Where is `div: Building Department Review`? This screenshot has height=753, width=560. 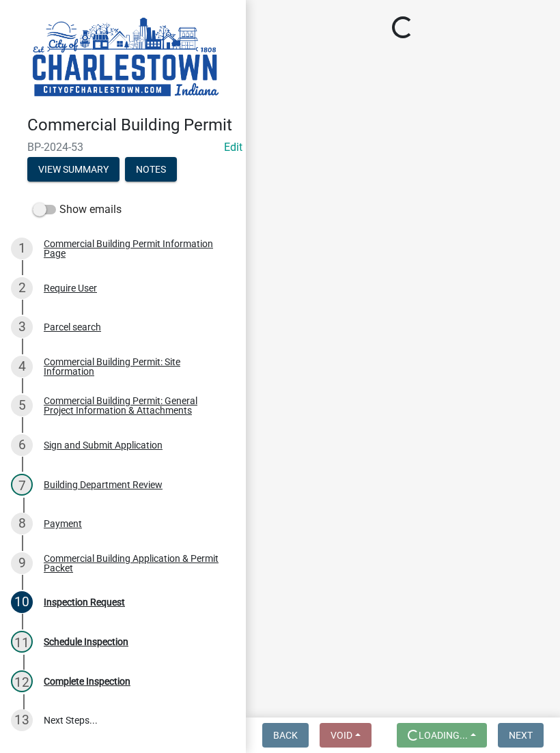 div: Building Department Review is located at coordinates (103, 484).